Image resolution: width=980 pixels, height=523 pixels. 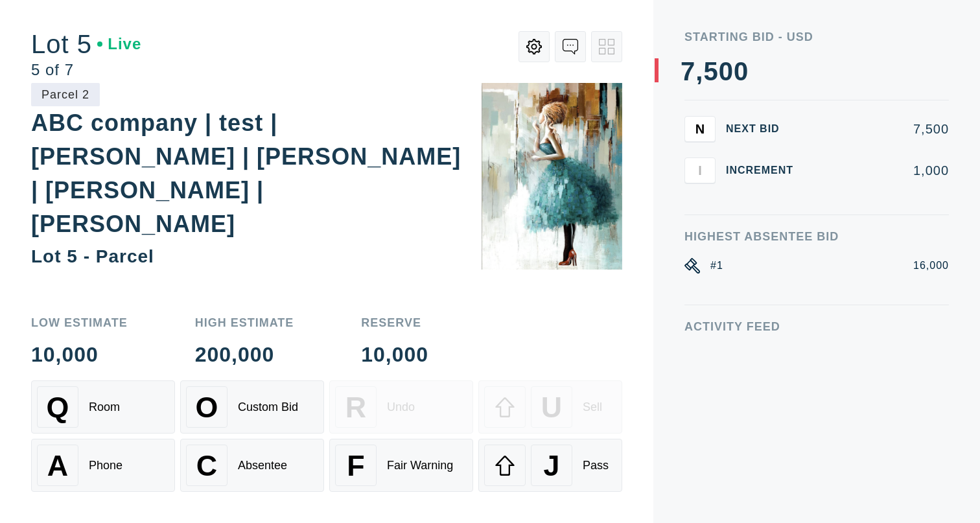 What do you see at coordinates (701, 170) in the screenshot?
I see `span: I` at bounding box center [701, 170].